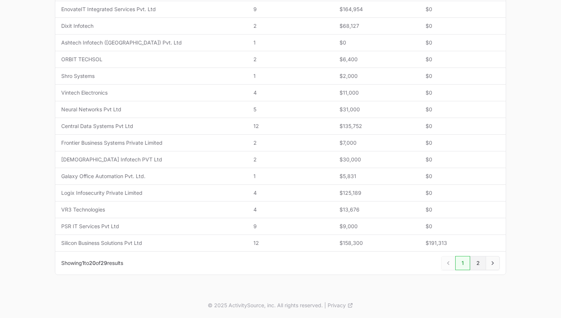 The image size is (561, 318). I want to click on span: PSR IT Services Pvt Ltd, so click(151, 226).